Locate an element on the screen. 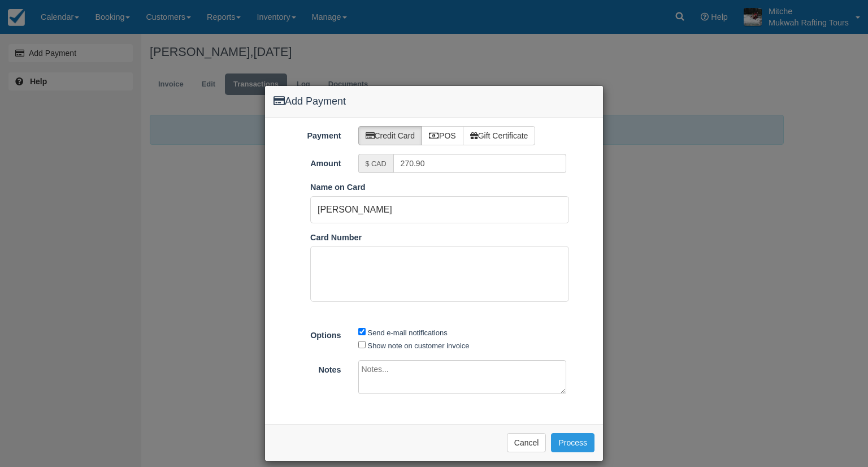 The width and height of the screenshot is (868, 467). input: Valid amount required. is located at coordinates (480, 163).